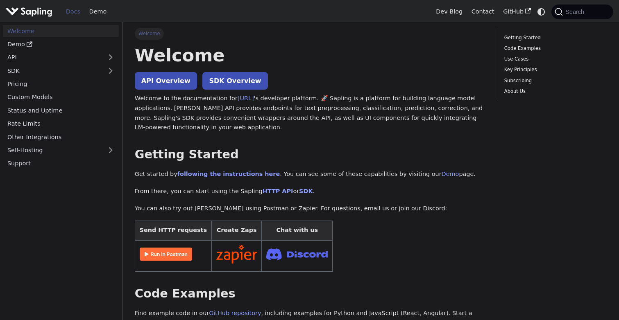  I want to click on a: Rate Limits, so click(61, 124).